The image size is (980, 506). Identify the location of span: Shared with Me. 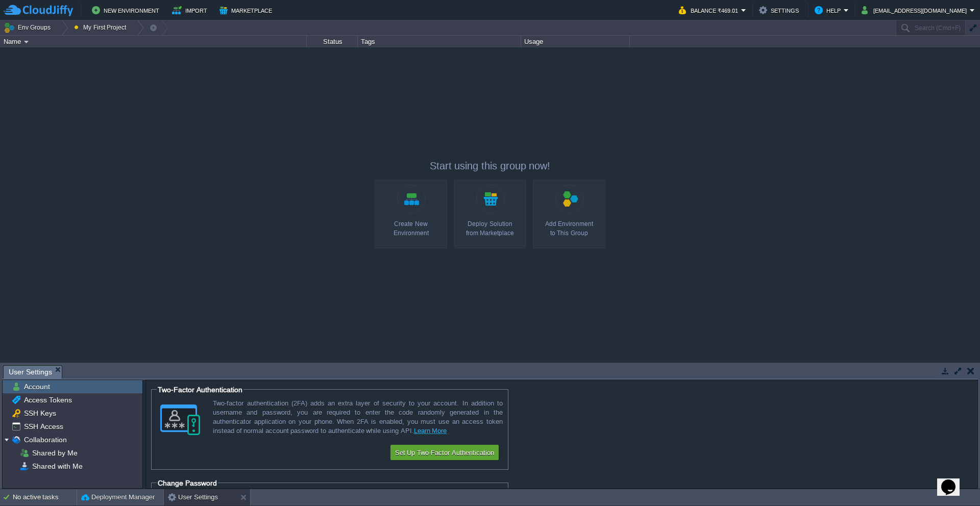
(57, 466).